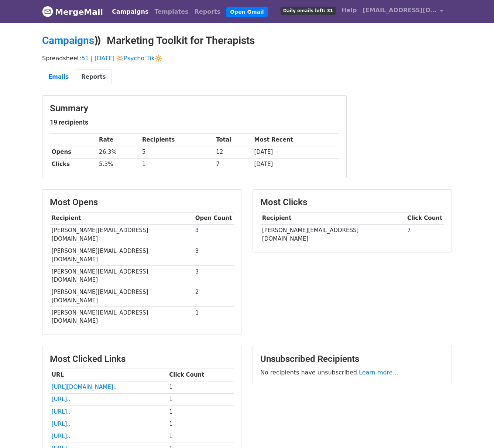  I want to click on h3: Most Opens, so click(142, 202).